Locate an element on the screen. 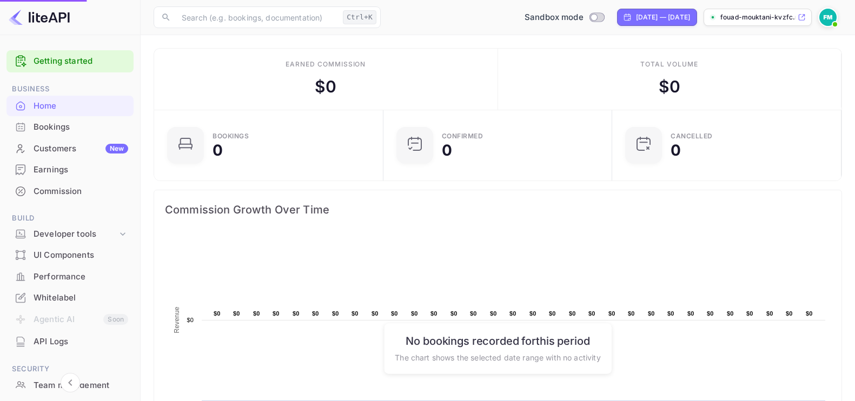 This screenshot has height=401, width=855. div: New is located at coordinates (117, 149).